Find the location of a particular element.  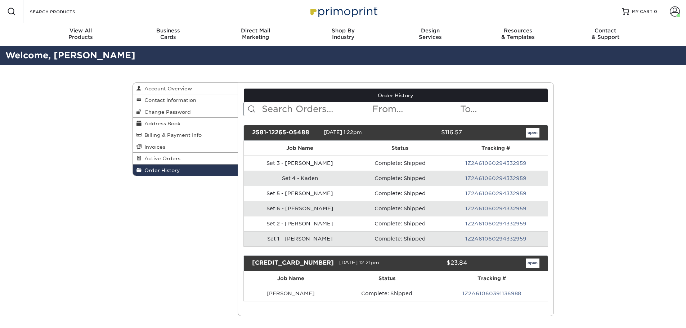

div: 2581-12265-05488 is located at coordinates (285, 133).